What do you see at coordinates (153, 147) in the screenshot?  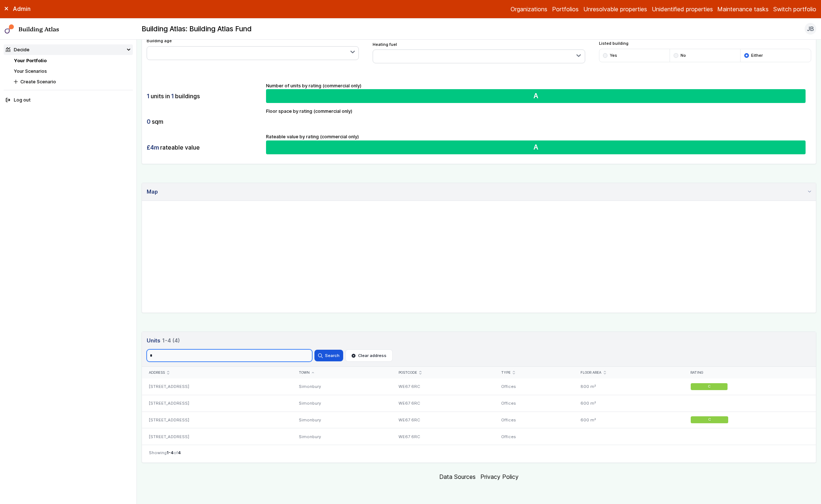 I see `span: £4m` at bounding box center [153, 147].